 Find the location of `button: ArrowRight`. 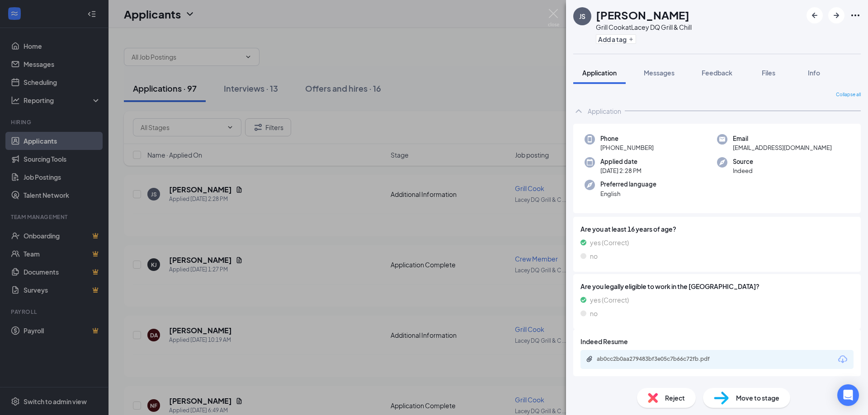

button: ArrowRight is located at coordinates (836, 15).